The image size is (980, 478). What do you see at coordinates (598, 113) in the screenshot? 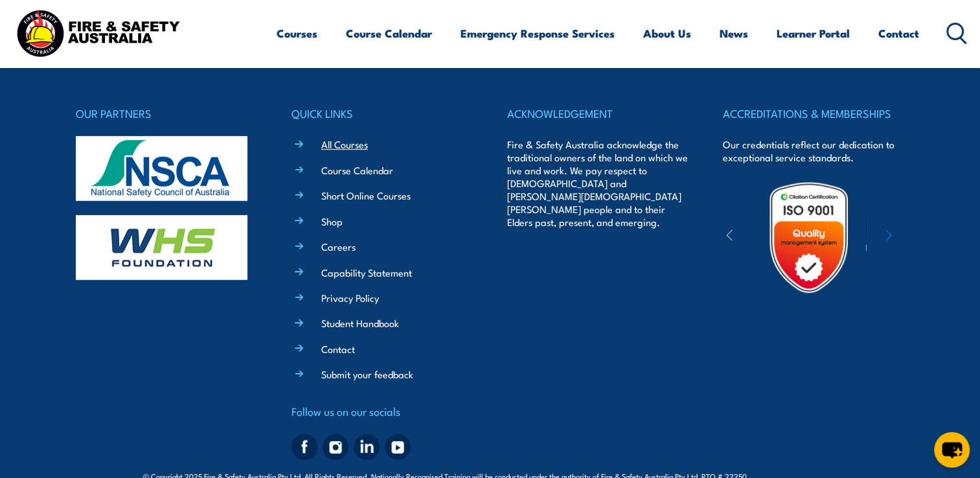
I see `h4: ACKNOWLEDGEMENT` at bounding box center [598, 113].